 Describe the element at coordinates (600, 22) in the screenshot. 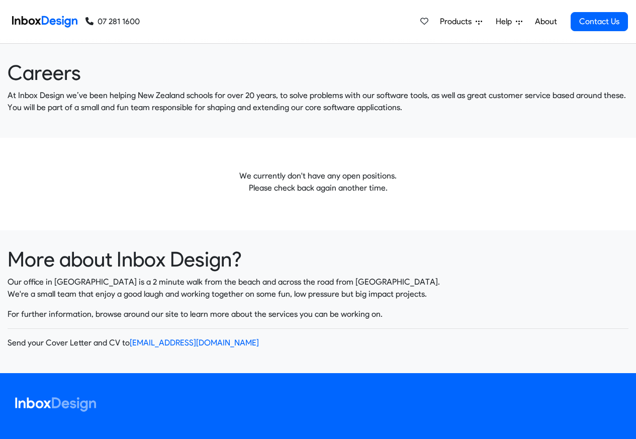

I see `a: Contact Us` at that location.